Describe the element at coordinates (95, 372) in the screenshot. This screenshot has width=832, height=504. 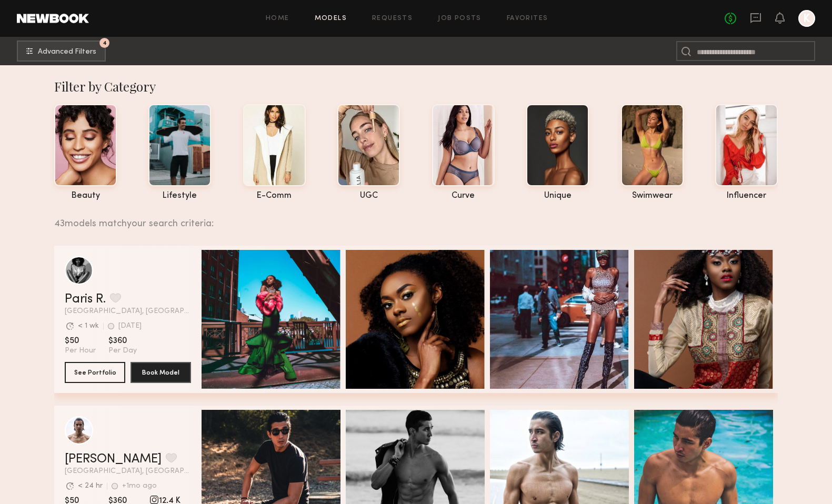
I see `a: See Portfolio` at that location.